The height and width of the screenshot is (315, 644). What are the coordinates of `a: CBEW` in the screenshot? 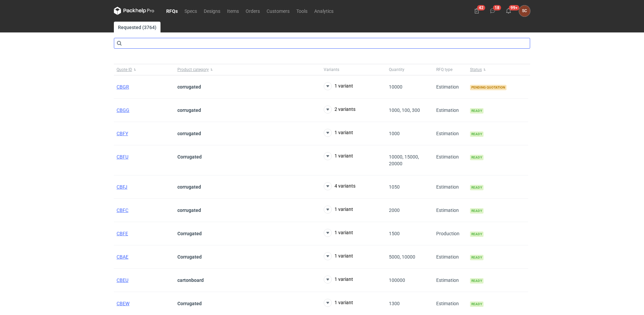 It's located at (123, 304).